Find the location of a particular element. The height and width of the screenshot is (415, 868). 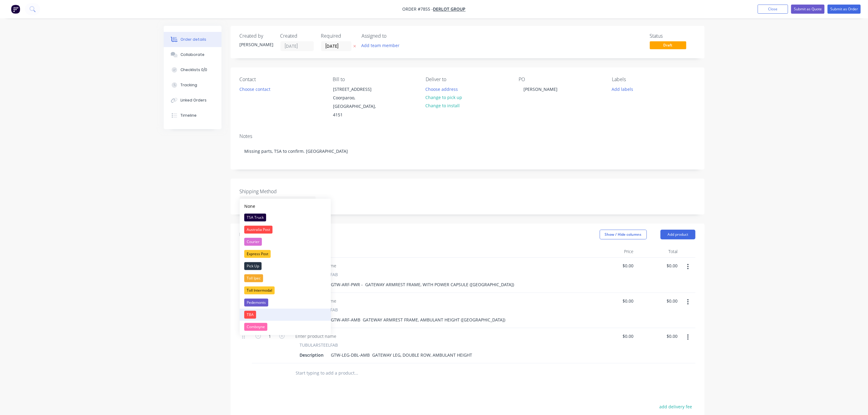

div: Notes is located at coordinates (468, 136).